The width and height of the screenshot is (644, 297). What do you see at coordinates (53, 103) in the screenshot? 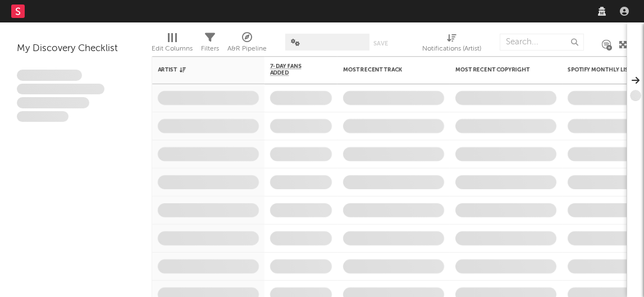
I see `span: Praesent ac interdum` at bounding box center [53, 103].